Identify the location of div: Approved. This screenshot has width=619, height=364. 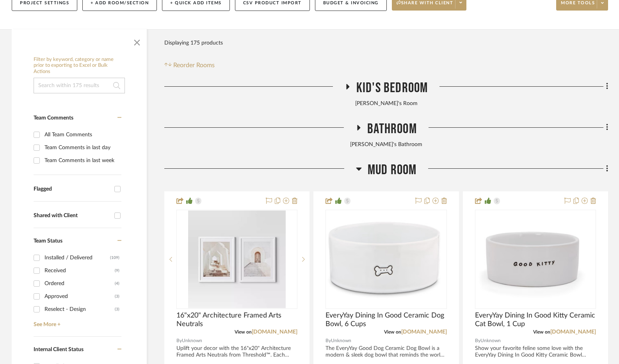
(79, 296).